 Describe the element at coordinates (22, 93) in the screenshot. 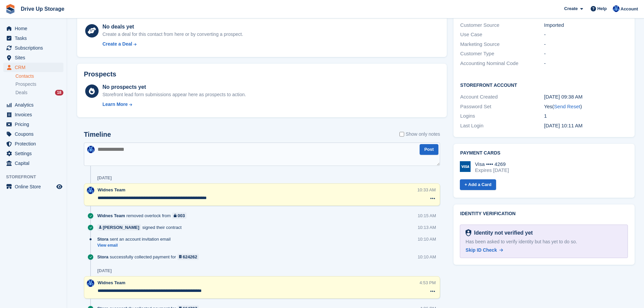

I see `span: Deals` at that location.